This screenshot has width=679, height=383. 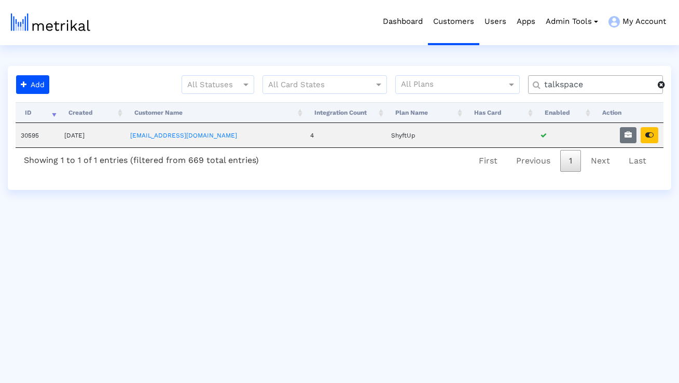 I want to click on th: Customer Name: activate to sort column ascending, so click(x=215, y=113).